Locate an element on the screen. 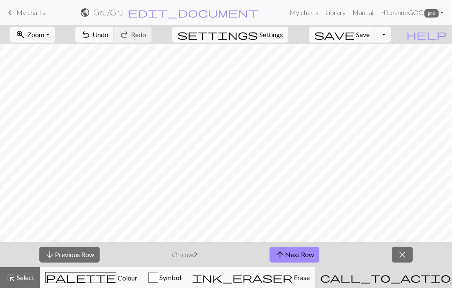 The width and height of the screenshot is (452, 288). span: My charts is located at coordinates (31, 12).